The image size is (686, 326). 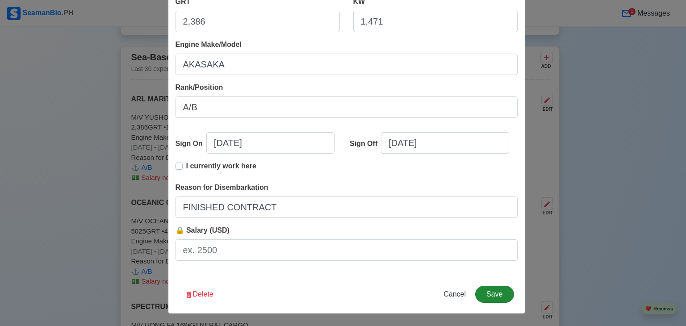 What do you see at coordinates (221, 166) in the screenshot?
I see `p: I currently work here` at bounding box center [221, 166].